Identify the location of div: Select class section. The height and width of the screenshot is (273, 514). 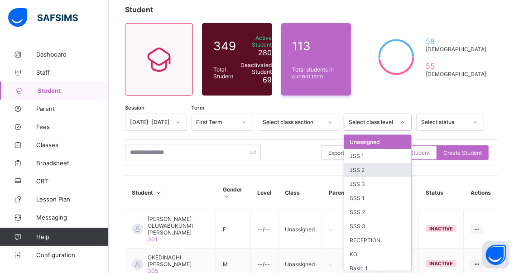
(292, 122).